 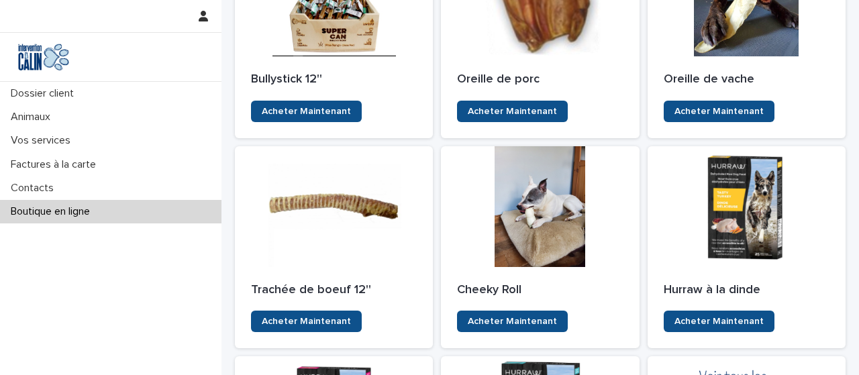 What do you see at coordinates (53, 211) in the screenshot?
I see `p: Boutique en ligne` at bounding box center [53, 211].